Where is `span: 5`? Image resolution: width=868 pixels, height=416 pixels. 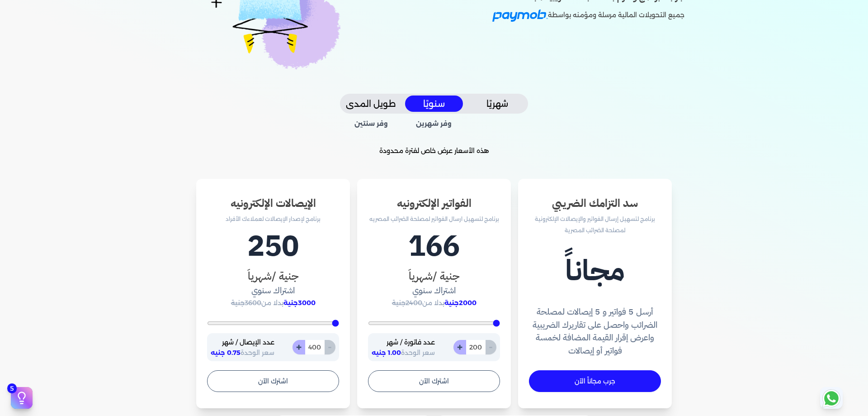 span: 5 is located at coordinates (11, 388).